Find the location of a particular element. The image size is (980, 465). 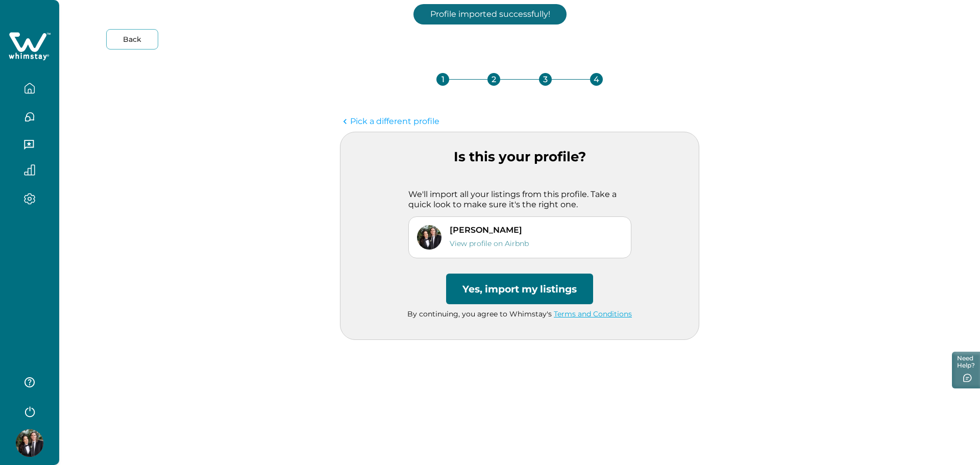

a: Terms and Conditions is located at coordinates (593, 314).